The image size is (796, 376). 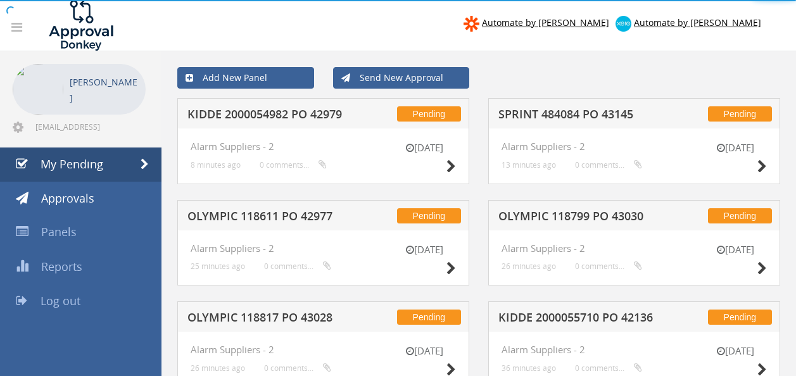 What do you see at coordinates (218, 266) in the screenshot?
I see `small: 25 minutes ago` at bounding box center [218, 266].